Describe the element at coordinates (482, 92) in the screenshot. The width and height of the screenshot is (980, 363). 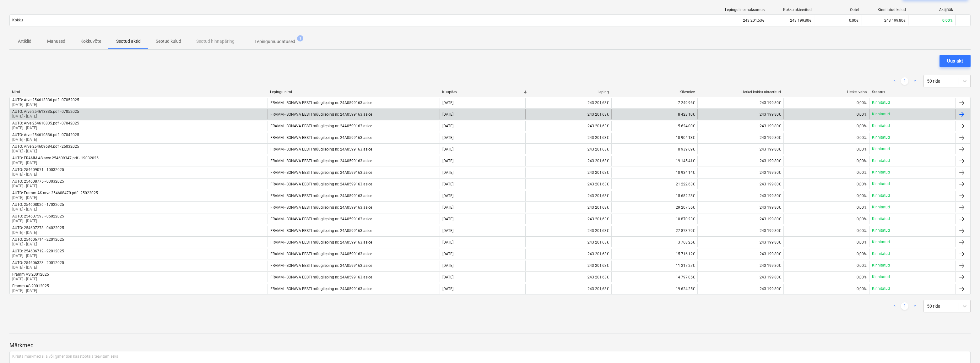
I see `div: Kuupäev` at that location.